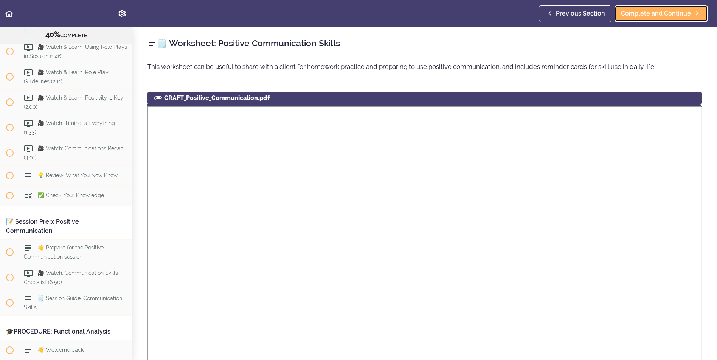 The image size is (717, 360). Describe the element at coordinates (575, 14) in the screenshot. I see `a: Previous Section` at that location.